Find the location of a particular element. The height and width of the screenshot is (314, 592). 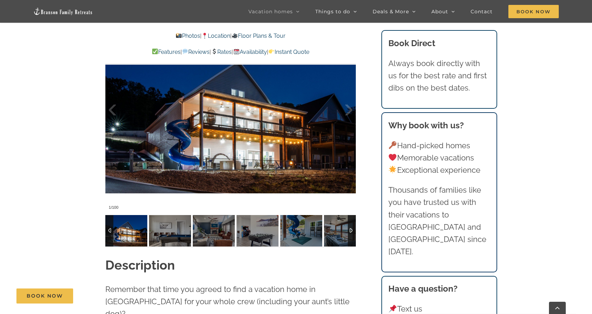

img: Branson Family Retreats Logo is located at coordinates (63, 11).